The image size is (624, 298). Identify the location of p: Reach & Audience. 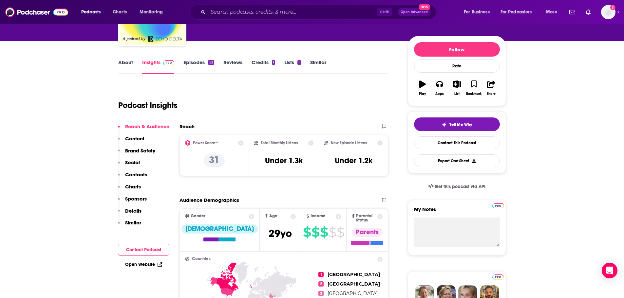
(147, 126).